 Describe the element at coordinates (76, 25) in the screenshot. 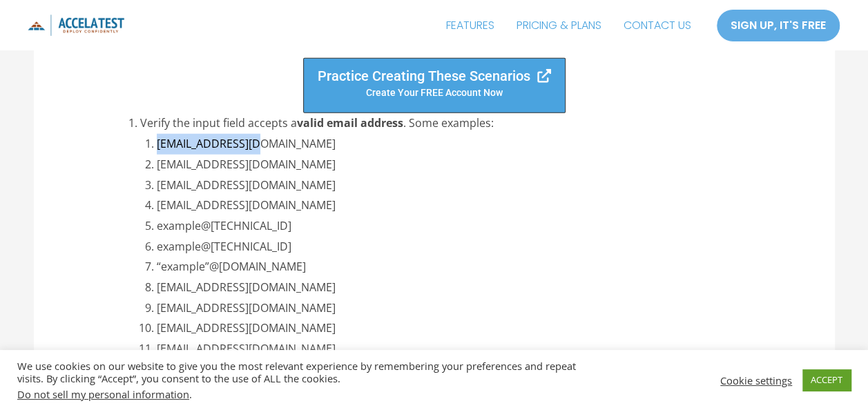

I see `img: icon` at that location.